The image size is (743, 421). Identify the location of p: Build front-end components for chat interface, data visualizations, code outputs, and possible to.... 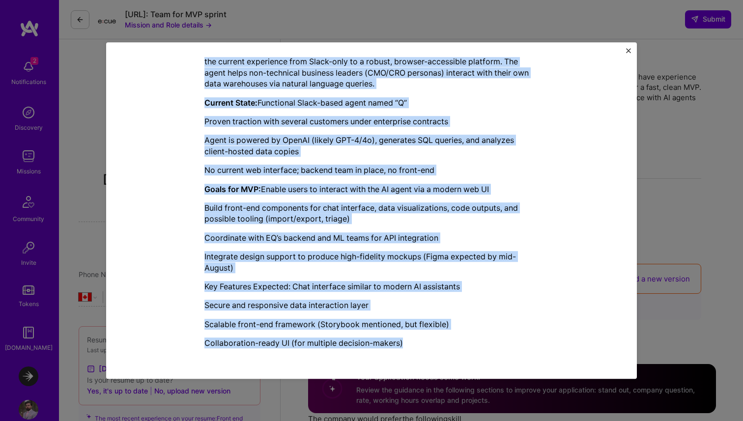
(371, 213).